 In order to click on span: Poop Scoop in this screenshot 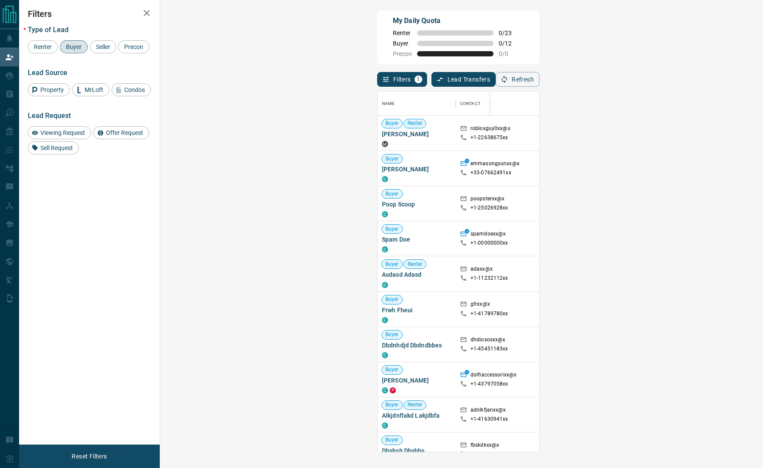, I will do `click(416, 204)`.